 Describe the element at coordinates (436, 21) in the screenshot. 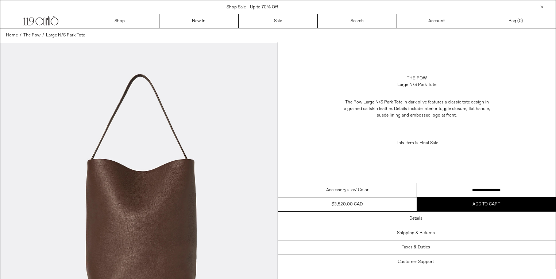

I see `a: Account` at that location.